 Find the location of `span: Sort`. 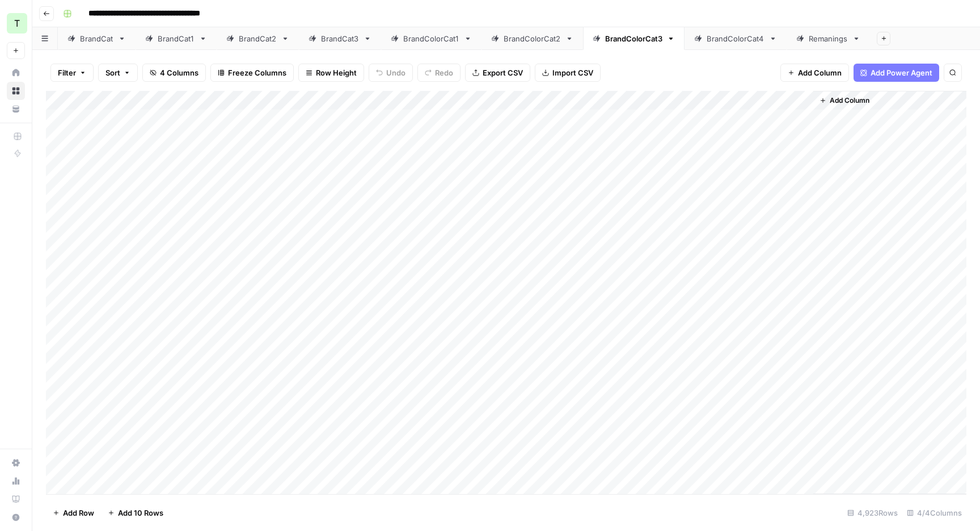

span: Sort is located at coordinates (113, 73).